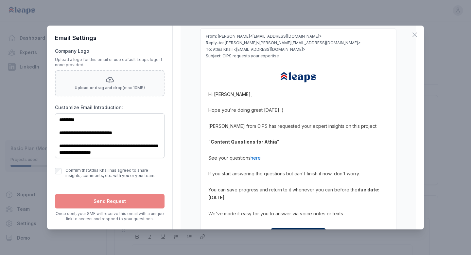  What do you see at coordinates (115, 173) in the screenshot?
I see `p: Confirm that Athia Khalil has agreed to share insights, comments, etc. with you or your team.` at bounding box center [115, 173].